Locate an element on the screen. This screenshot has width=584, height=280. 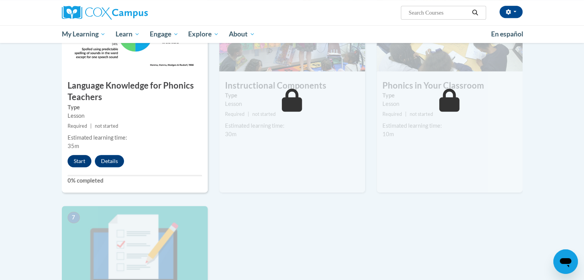
span: 10m is located at coordinates (388, 134).